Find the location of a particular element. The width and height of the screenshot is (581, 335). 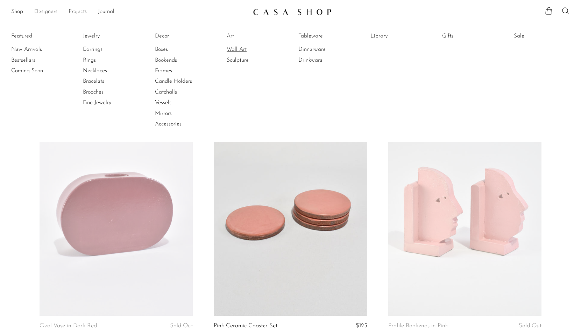

a: Rings is located at coordinates (109, 60).